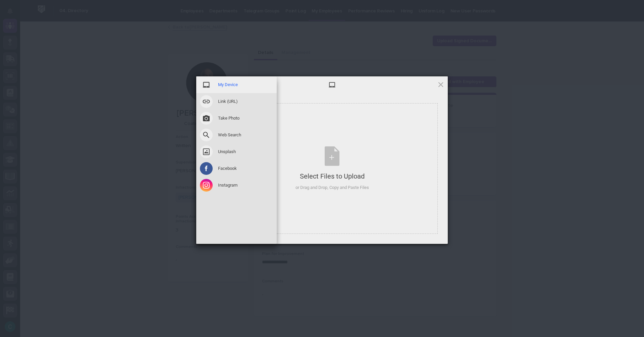 The image size is (644, 337). Describe the element at coordinates (236, 168) in the screenshot. I see `div: Facebook` at that location.